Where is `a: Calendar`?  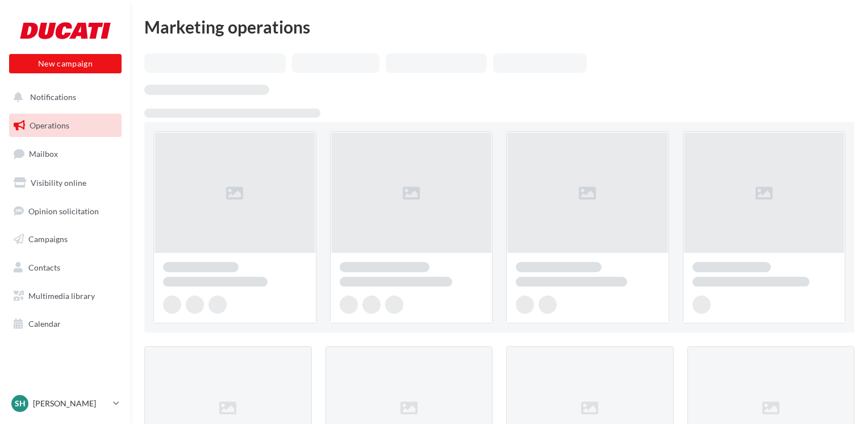 a: Calendar is located at coordinates (65, 323).